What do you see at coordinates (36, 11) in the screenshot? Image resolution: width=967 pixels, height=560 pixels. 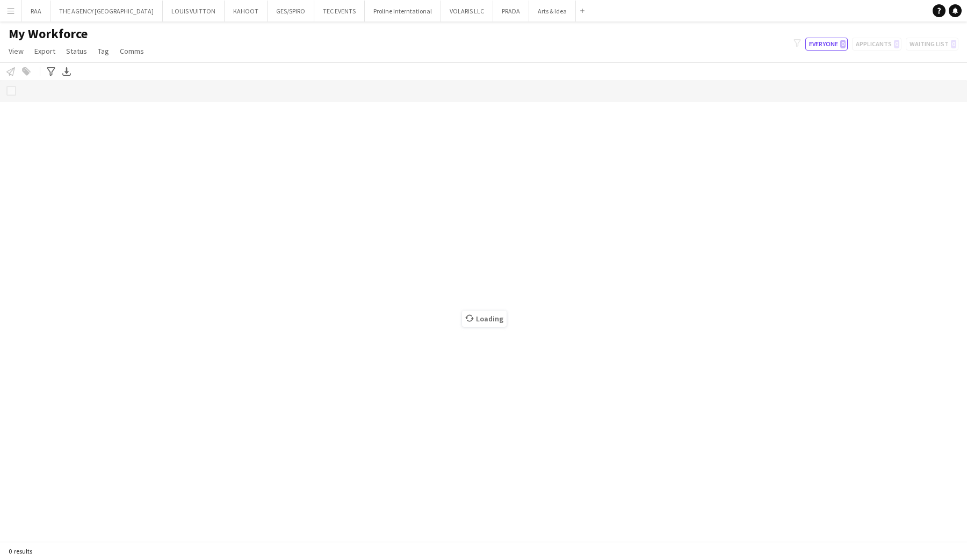 I see `button: RAA` at bounding box center [36, 11].